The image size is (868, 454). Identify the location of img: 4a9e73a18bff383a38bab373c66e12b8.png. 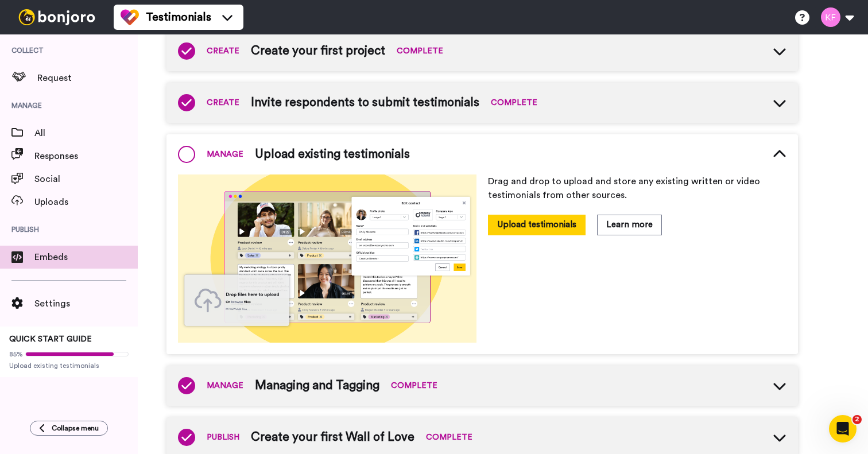
(327, 258).